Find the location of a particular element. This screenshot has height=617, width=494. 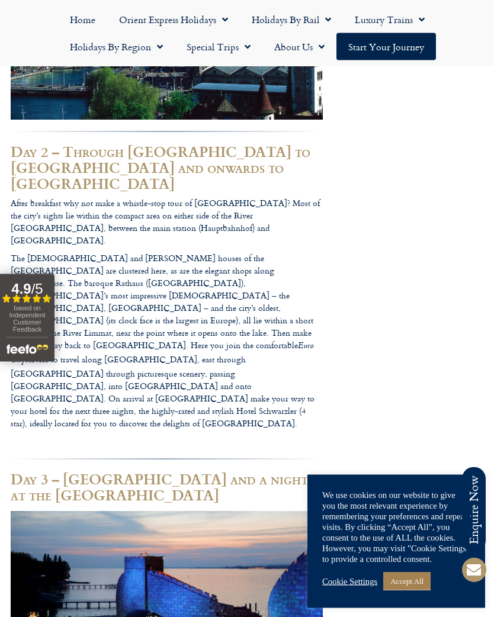

a: Holidays by Region is located at coordinates (116, 47).